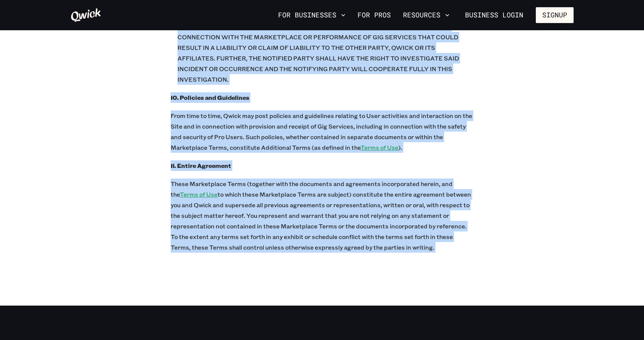  What do you see at coordinates (374, 15) in the screenshot?
I see `a: For Pros` at bounding box center [374, 15].